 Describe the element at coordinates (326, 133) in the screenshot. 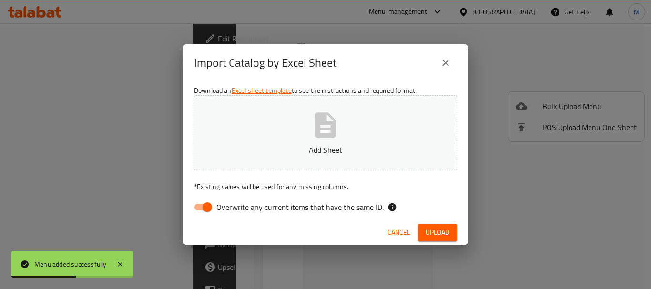

I see `button: Add Sheet` at that location.